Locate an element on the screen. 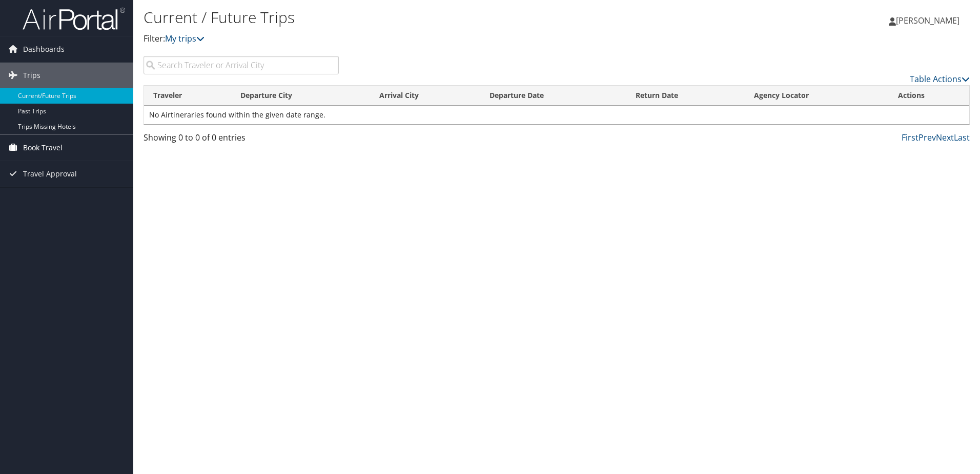 This screenshot has width=980, height=474. a: Last is located at coordinates (961, 137).